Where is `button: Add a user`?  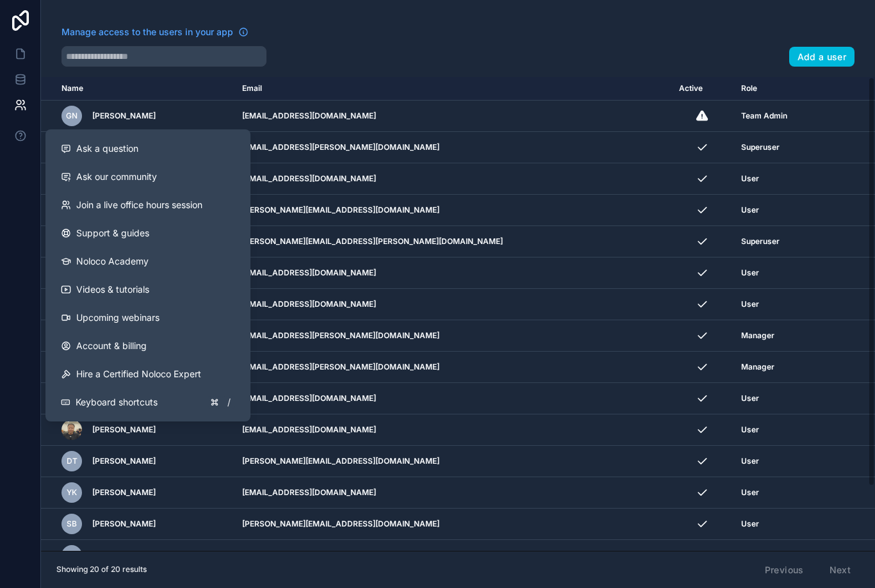
button: Add a user is located at coordinates (822, 57).